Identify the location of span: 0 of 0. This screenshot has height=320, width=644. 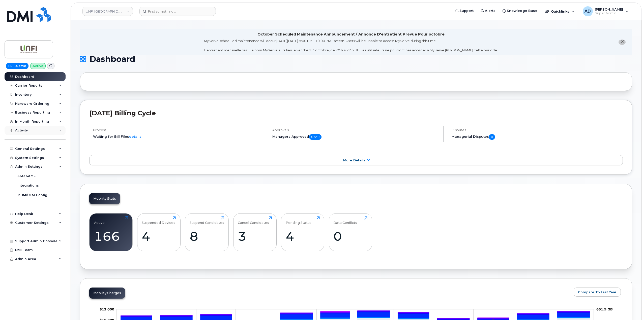
(315, 137).